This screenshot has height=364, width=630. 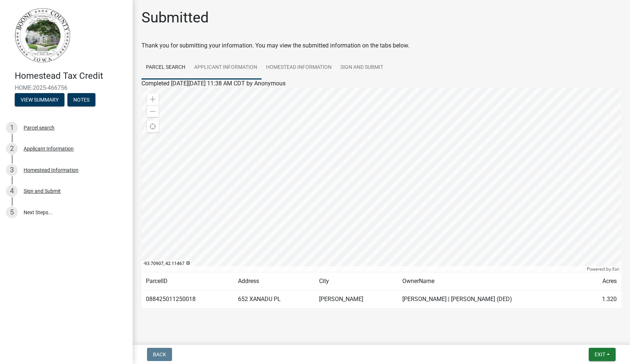 What do you see at coordinates (602, 282) in the screenshot?
I see `td: Acres` at bounding box center [602, 282].